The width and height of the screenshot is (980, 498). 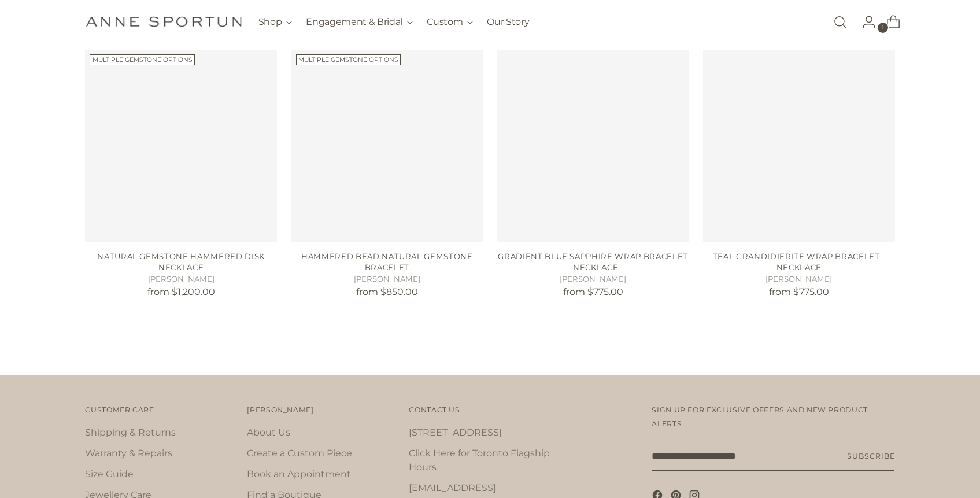 I want to click on a: Book an Appointment, so click(x=299, y=474).